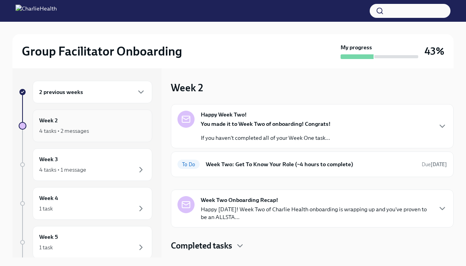 Image resolution: width=466 pixels, height=266 pixels. I want to click on img: CharlieHealth, so click(36, 11).